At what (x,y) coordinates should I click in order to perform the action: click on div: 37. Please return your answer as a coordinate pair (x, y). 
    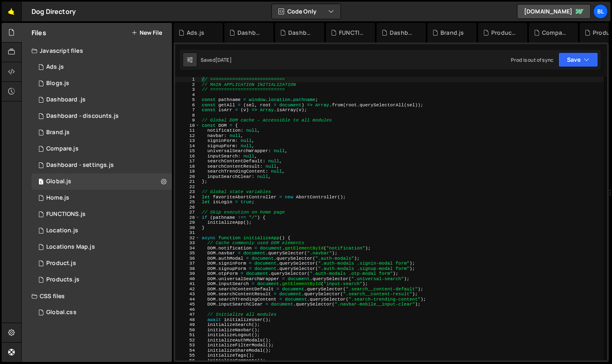
    Looking at the image, I should click on (188, 263).